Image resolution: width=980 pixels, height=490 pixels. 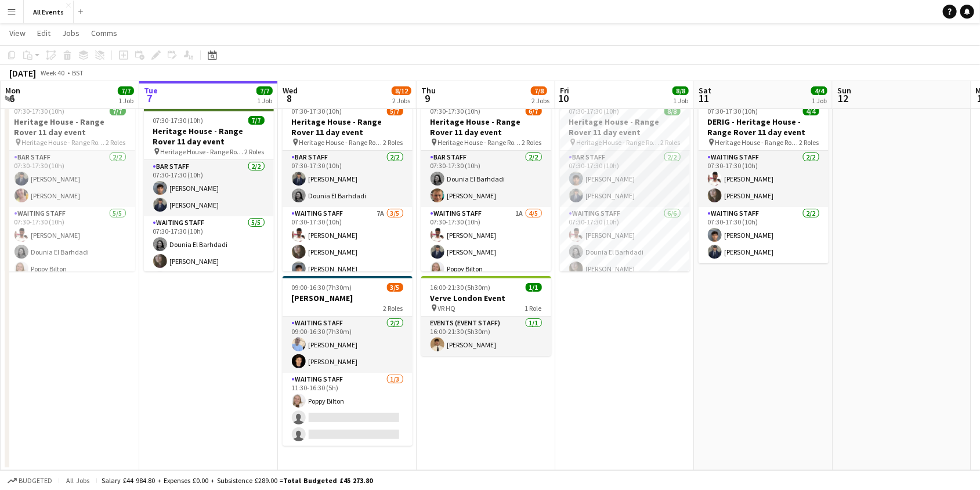 I want to click on span: 9, so click(x=428, y=98).